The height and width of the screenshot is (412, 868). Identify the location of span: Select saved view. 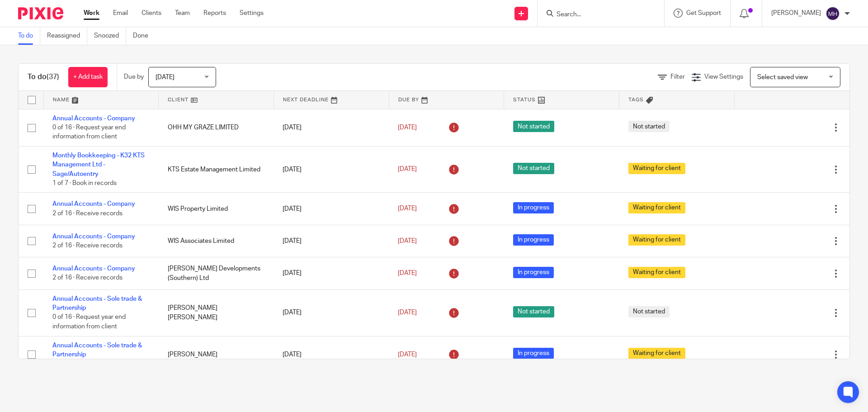
(782, 77).